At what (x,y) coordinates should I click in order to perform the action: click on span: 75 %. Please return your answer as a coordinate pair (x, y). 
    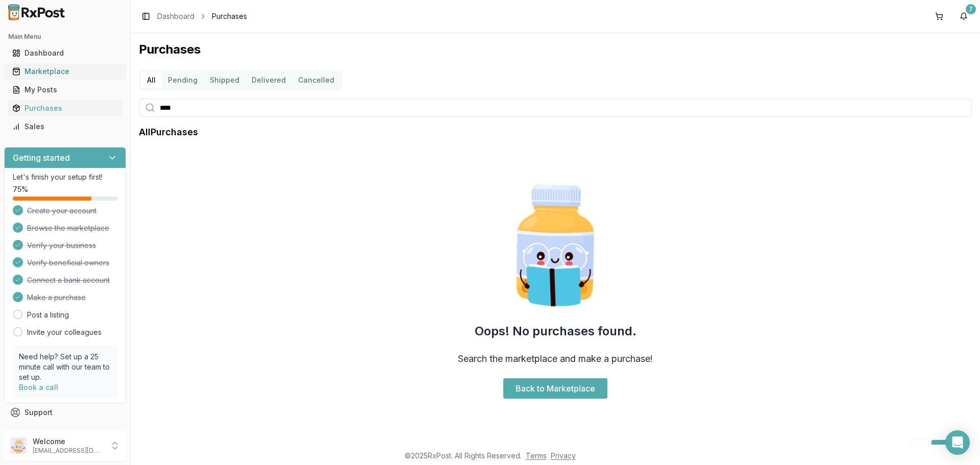
    Looking at the image, I should click on (21, 189).